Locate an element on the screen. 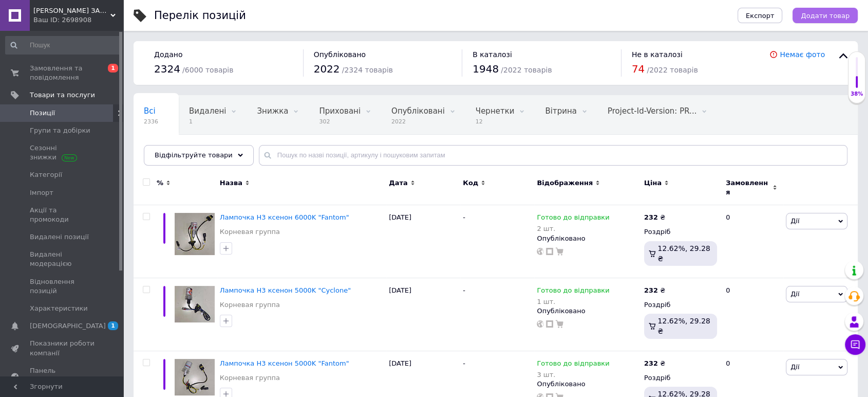 The height and width of the screenshot is (397, 868). span: Видалені is located at coordinates (207, 111).